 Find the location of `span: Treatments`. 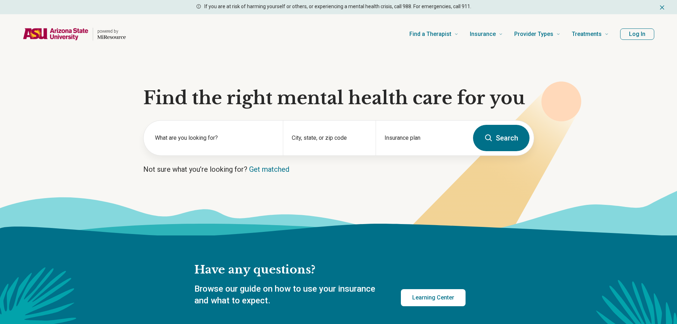

span: Treatments is located at coordinates (587, 34).